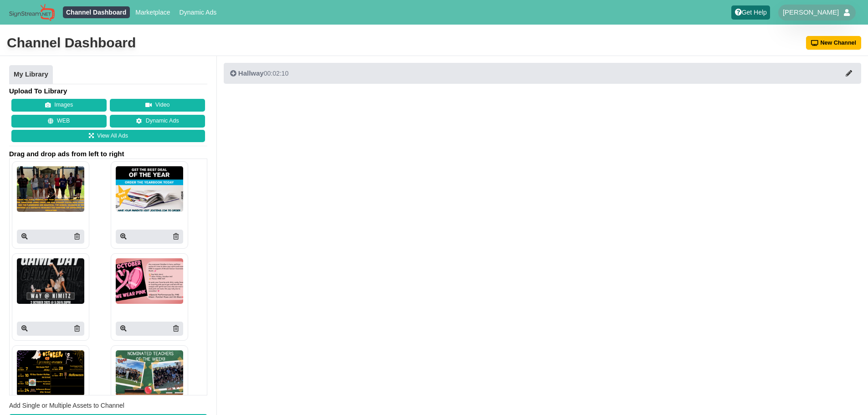 The image size is (868, 415). I want to click on span: Drag and drop ads from left to right, so click(108, 154).